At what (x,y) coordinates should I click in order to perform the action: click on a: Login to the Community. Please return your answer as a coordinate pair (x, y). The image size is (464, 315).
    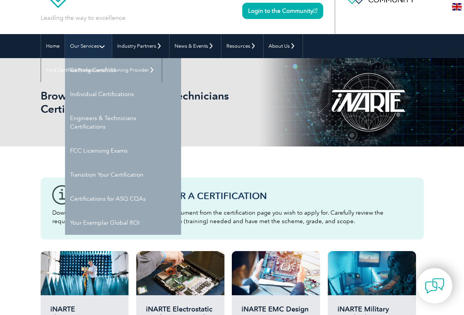
    Looking at the image, I should click on (282, 11).